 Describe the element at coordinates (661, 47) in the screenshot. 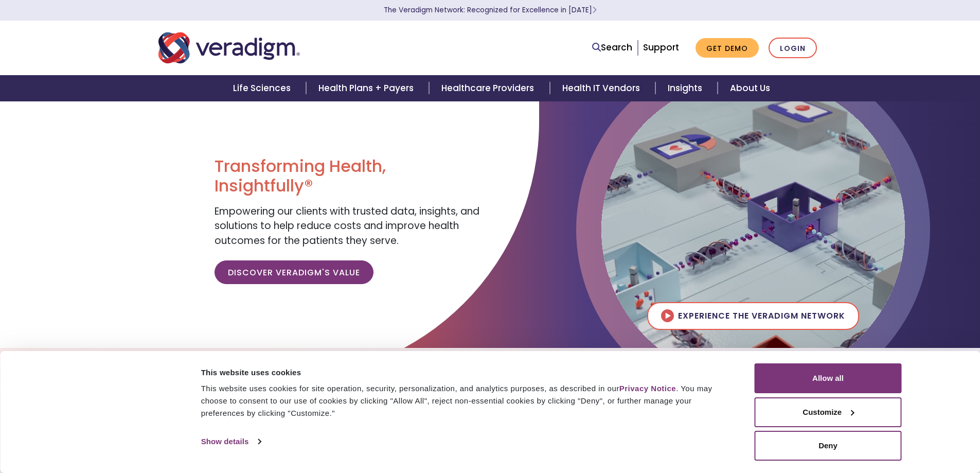

I see `a: Support` at that location.